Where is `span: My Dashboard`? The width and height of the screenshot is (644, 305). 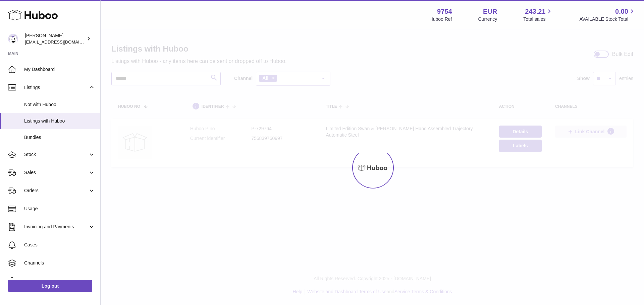
span: My Dashboard is located at coordinates (60, 69).